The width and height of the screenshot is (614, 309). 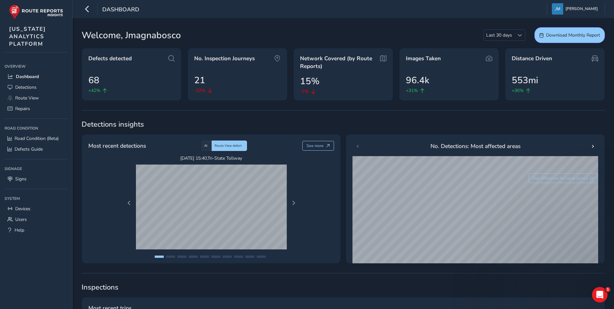 What do you see at coordinates (318, 146) in the screenshot?
I see `a: See more` at bounding box center [318, 146].